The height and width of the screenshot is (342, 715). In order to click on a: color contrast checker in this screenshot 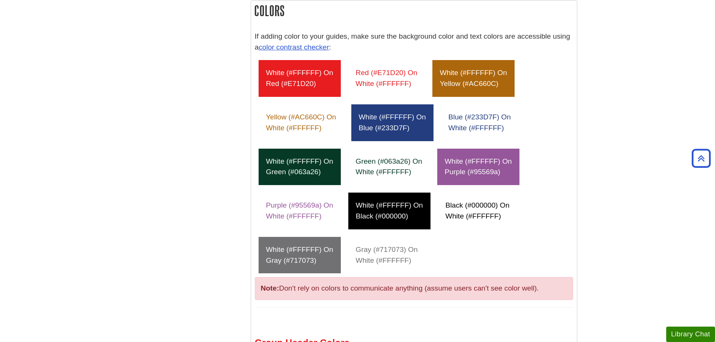, I will do `click(294, 47)`.